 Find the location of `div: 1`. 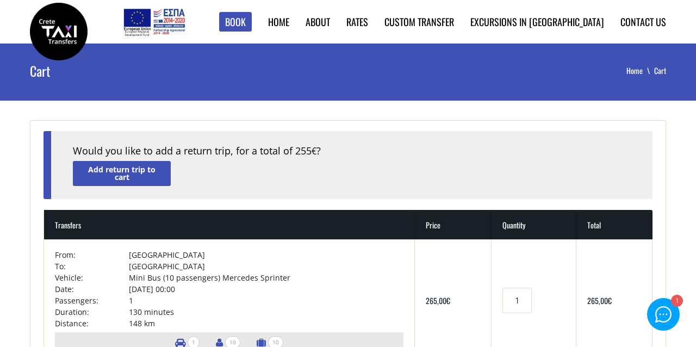

div: 1 is located at coordinates (676, 301).